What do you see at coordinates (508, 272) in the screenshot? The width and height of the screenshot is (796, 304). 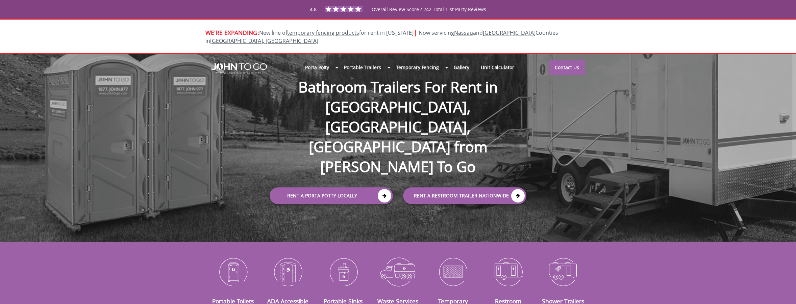 I see `img: Restroom-Trailers-icon_N.png` at bounding box center [508, 272].